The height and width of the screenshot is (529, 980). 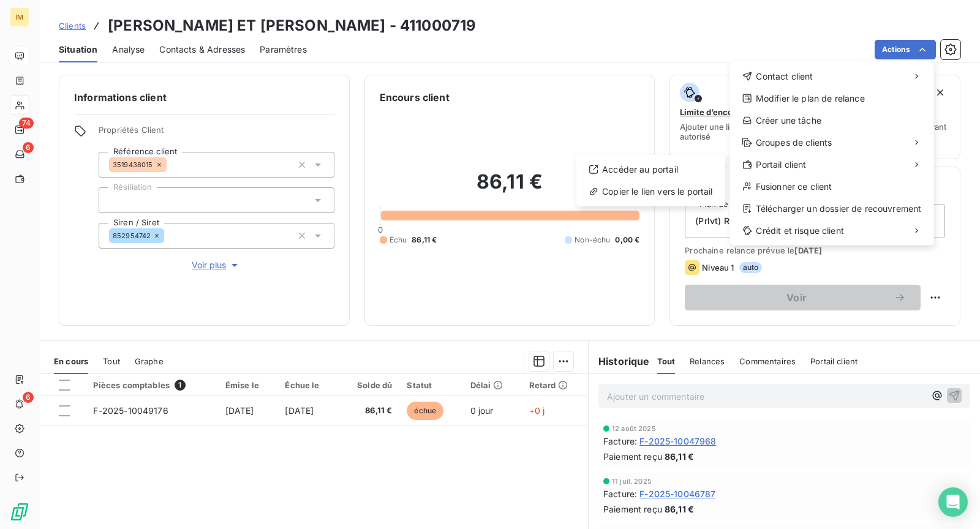 I want to click on div: Télécharger un dossier de recouvrement, so click(x=832, y=209).